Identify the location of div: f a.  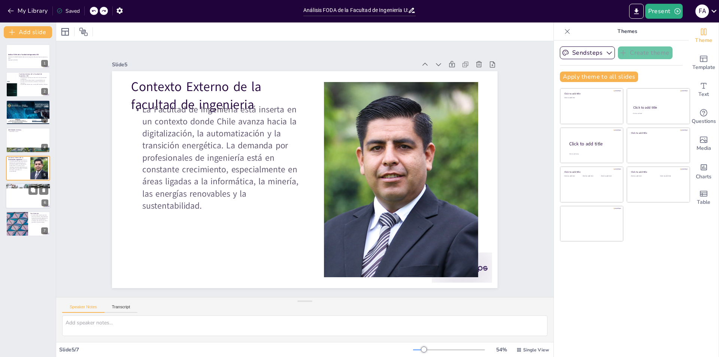
(702, 11).